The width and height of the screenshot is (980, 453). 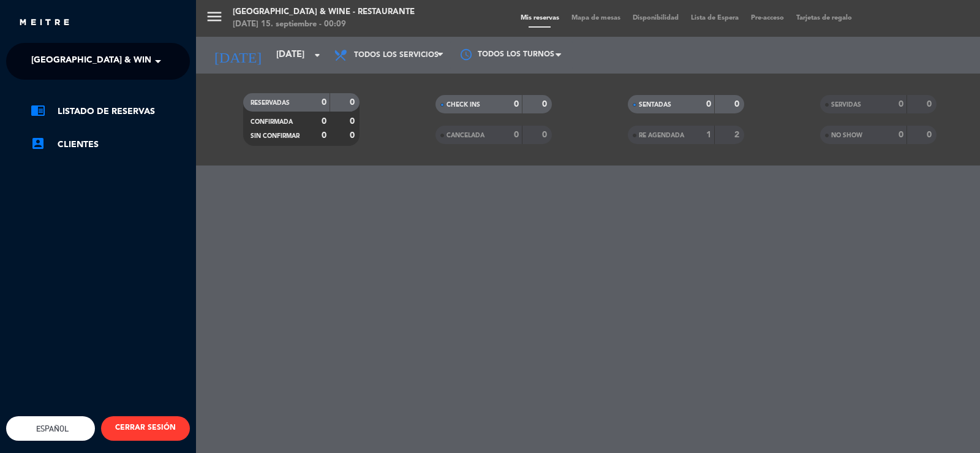 I want to click on a: chrome_reader_modeListado de Reservas, so click(x=110, y=111).